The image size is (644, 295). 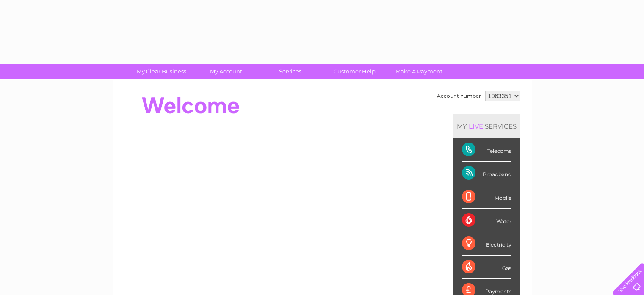 I want to click on div: MY SERVICES, so click(x=486, y=126).